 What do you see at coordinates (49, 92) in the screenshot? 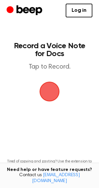
I see `button: Beep Logo` at bounding box center [49, 92].